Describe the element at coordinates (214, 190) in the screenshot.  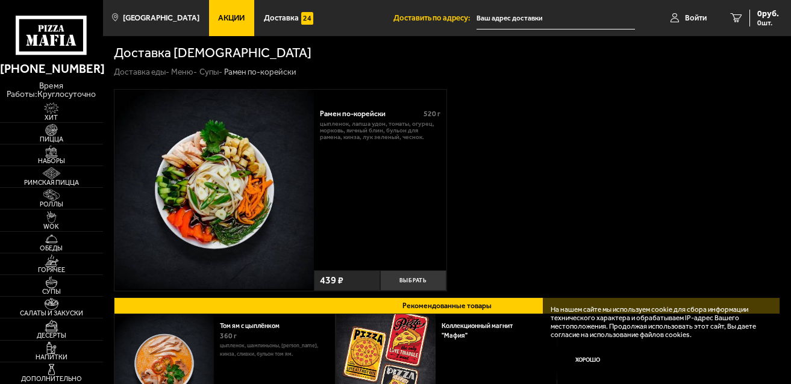
I see `a: Рамен по-корейски` at that location.